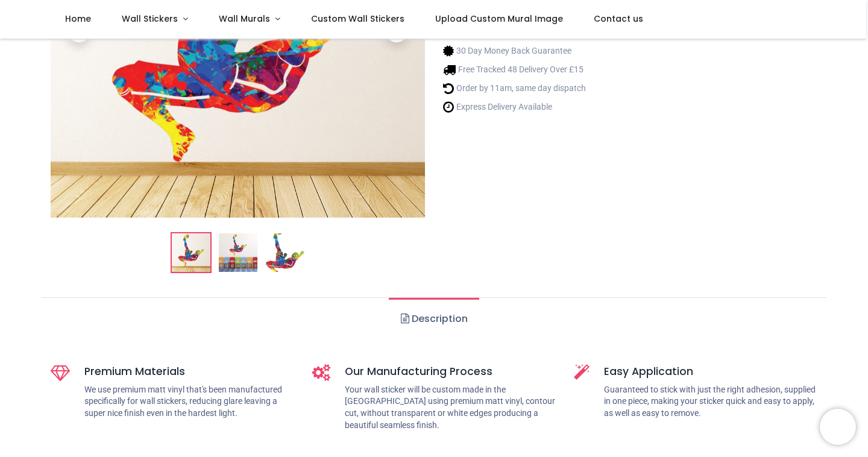  What do you see at coordinates (450, 371) in the screenshot?
I see `h5: Our Manufacturing Process` at bounding box center [450, 371].